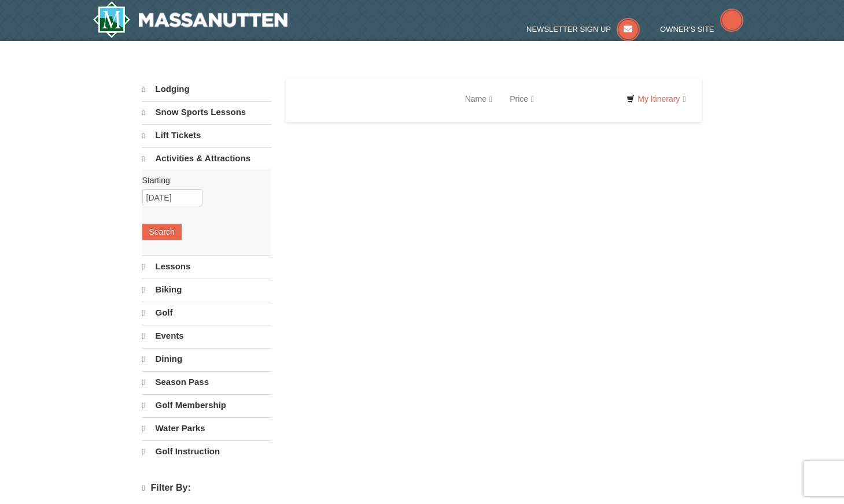 The image size is (844, 504). I want to click on img: Massanutten Resort Logo, so click(191, 20).